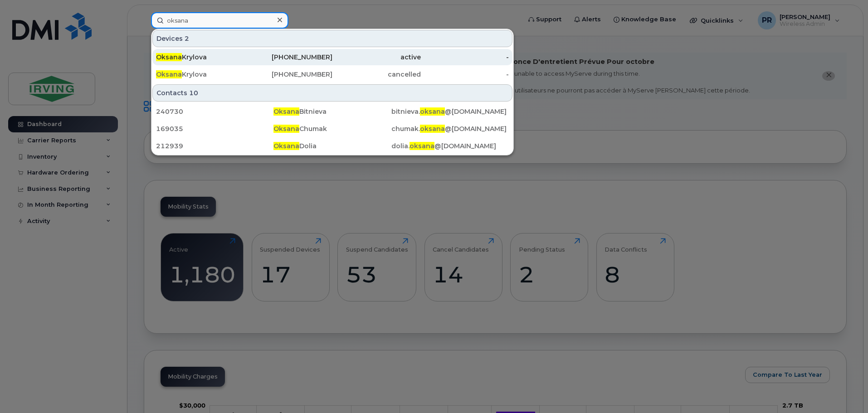 This screenshot has width=868, height=413. What do you see at coordinates (332, 112) in the screenshot?
I see `div: Bitnieva` at bounding box center [332, 112].